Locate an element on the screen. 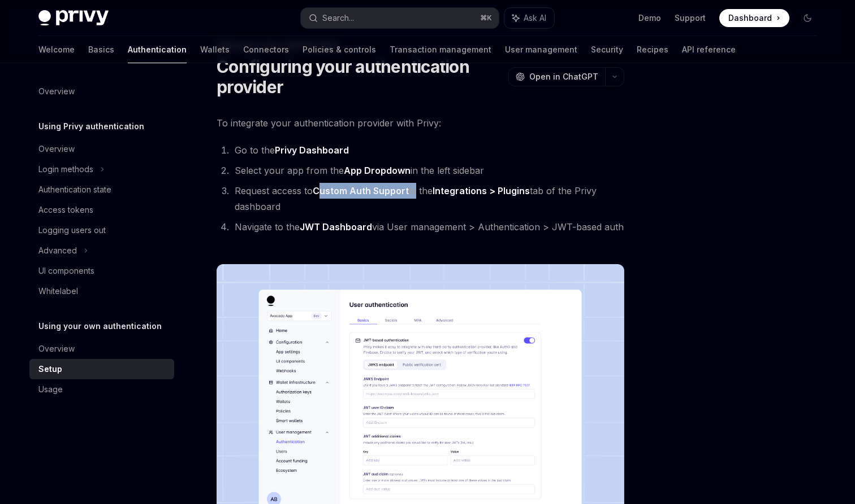 The width and height of the screenshot is (855, 504). strong: App Dropdown is located at coordinates (377, 170).